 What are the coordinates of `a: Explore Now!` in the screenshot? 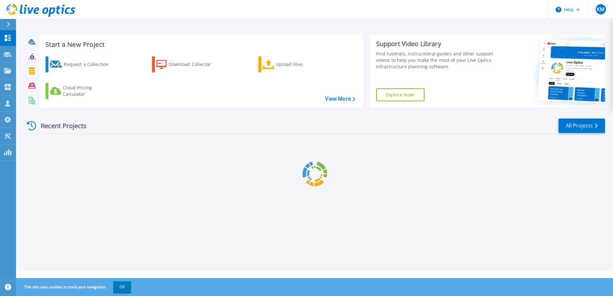 It's located at (401, 95).